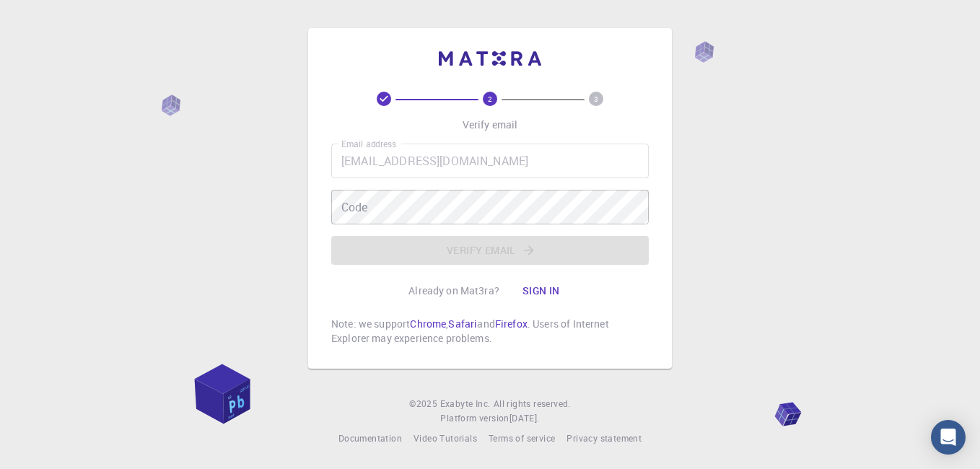  What do you see at coordinates (490, 125) in the screenshot?
I see `p: Verify email` at bounding box center [490, 125].